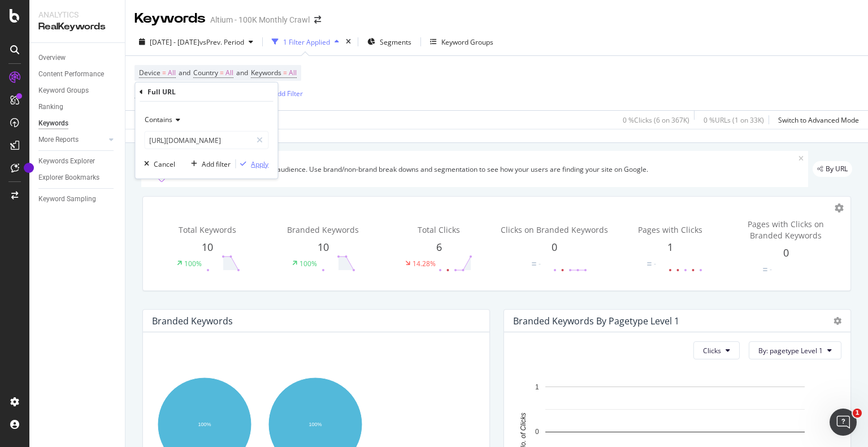 This screenshot has height=447, width=868. Describe the element at coordinates (266, 72) in the screenshot. I see `span: Keywords` at that location.